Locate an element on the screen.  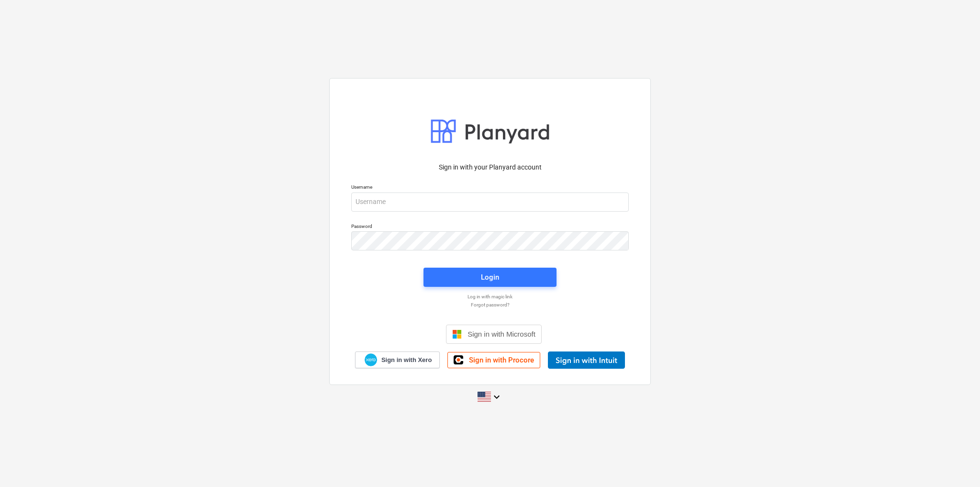
i: keyboard_arrow_down is located at coordinates (496, 397).